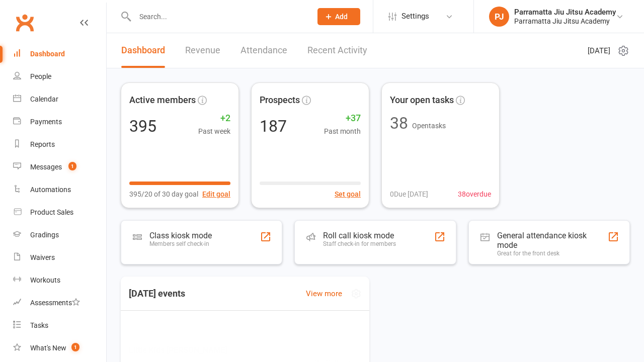  What do you see at coordinates (552, 240) in the screenshot?
I see `div: General attendance kiosk mode` at bounding box center [552, 240].